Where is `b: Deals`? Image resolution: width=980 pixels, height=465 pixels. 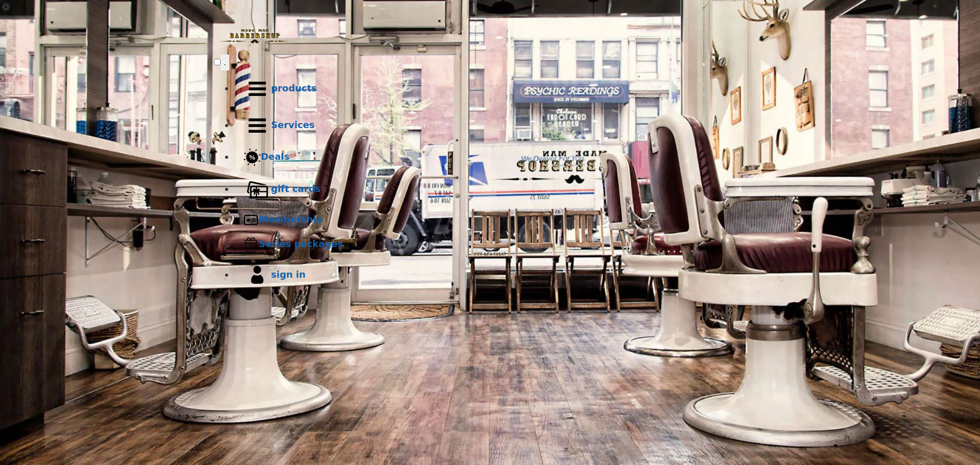 b: Deals is located at coordinates (275, 156).